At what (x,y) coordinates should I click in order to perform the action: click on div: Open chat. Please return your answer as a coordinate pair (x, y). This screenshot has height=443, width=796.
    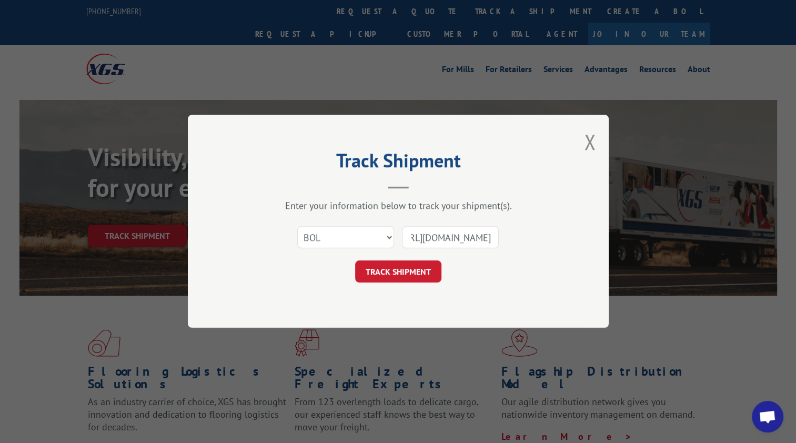
    Looking at the image, I should click on (768, 417).